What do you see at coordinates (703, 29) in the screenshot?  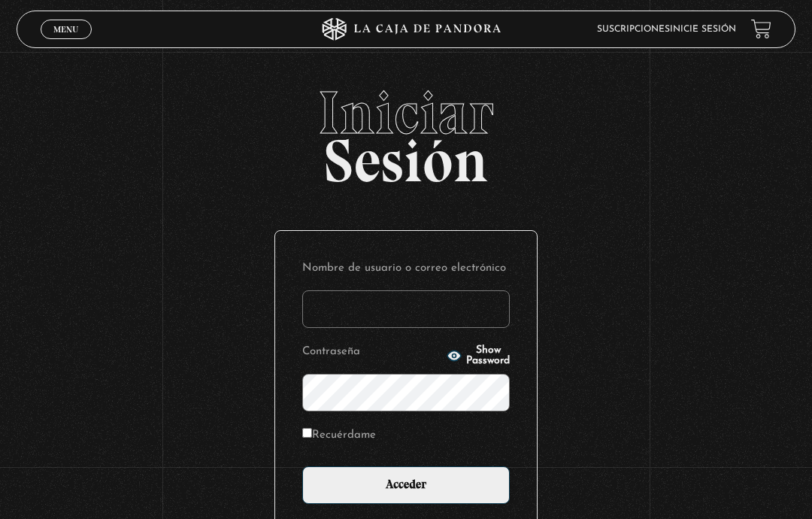 I see `a: Inicie sesión` at bounding box center [703, 29].